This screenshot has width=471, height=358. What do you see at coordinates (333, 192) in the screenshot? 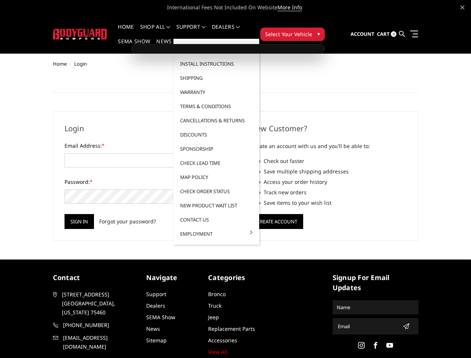
I see `li: Track new orders` at bounding box center [333, 192].